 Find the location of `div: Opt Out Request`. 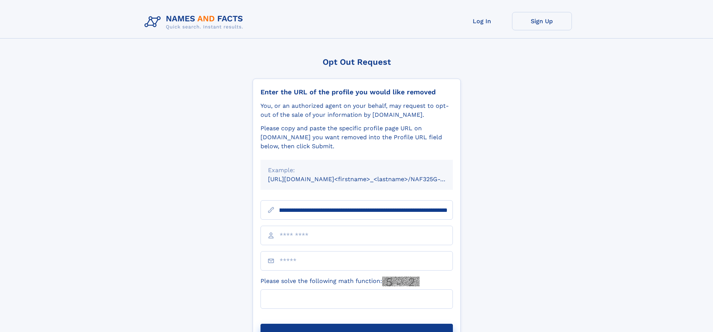

div: Opt Out Request is located at coordinates (357, 62).